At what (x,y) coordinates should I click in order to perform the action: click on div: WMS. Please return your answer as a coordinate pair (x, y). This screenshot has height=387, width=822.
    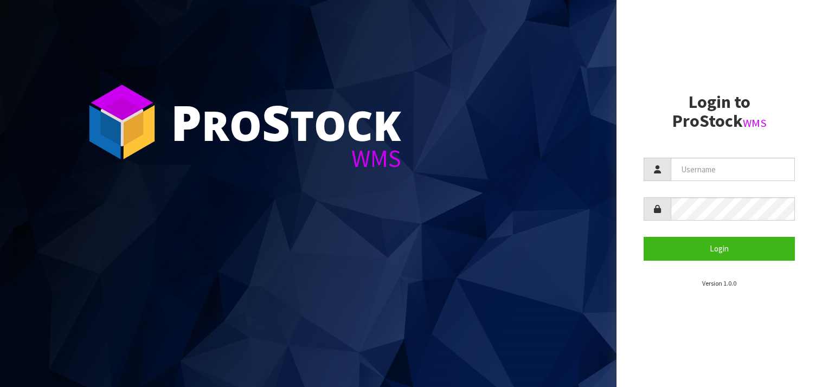
    Looking at the image, I should click on (286, 158).